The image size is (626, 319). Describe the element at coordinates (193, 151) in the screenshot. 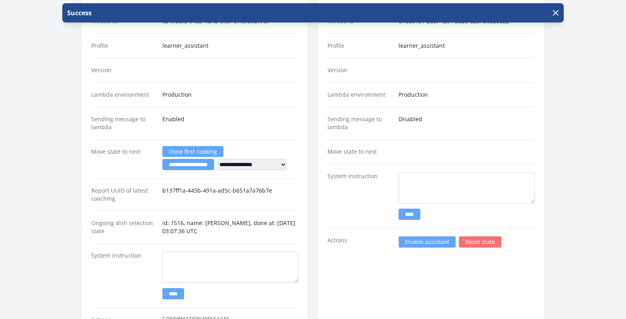

I see `a: Done first cooking` at that location.